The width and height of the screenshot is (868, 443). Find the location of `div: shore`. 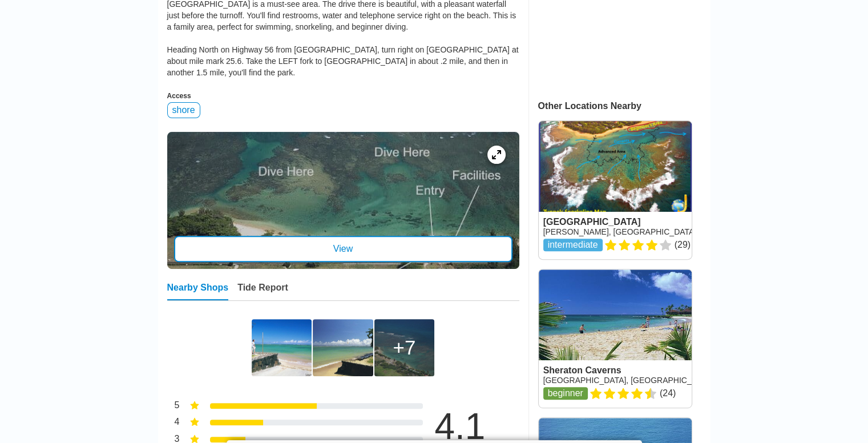

div: shore is located at coordinates (184, 110).